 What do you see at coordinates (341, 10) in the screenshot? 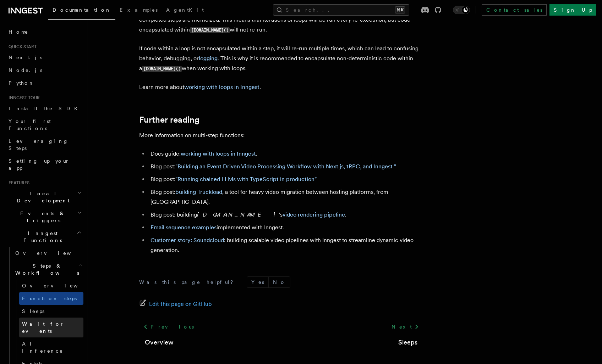
I see `button: Search...⌘K` at bounding box center [341, 10].